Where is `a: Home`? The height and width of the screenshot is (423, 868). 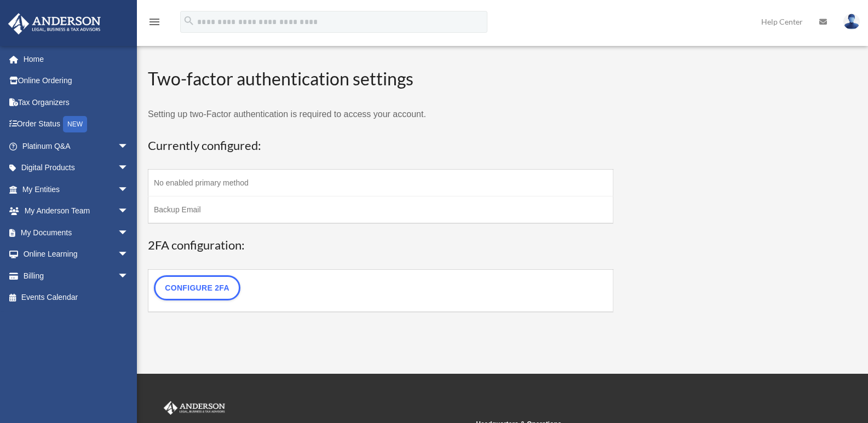
a: Home is located at coordinates (76, 59).